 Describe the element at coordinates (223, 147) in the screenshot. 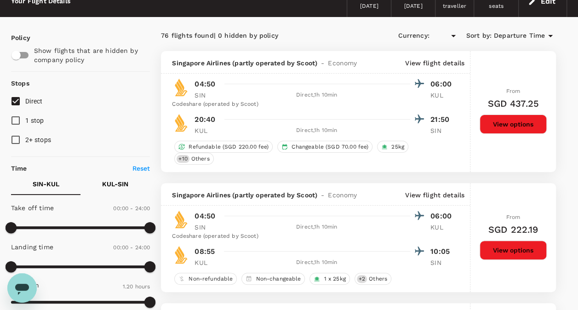

I see `div: Refundable (SGD 220.00 fee)` at that location.